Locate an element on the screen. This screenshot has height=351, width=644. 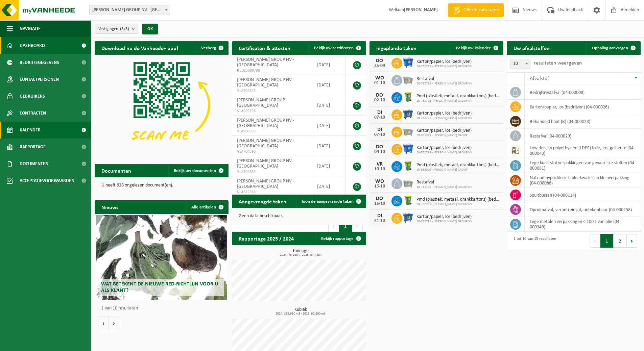
a: Toon de aangevraagde taken is located at coordinates (330, 201).